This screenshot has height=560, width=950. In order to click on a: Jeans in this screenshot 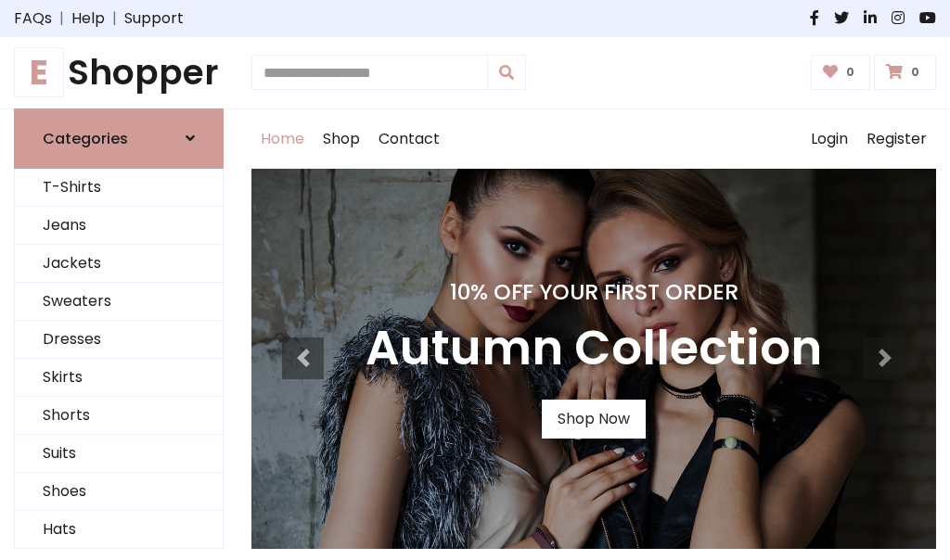, I will do `click(118, 226)`.